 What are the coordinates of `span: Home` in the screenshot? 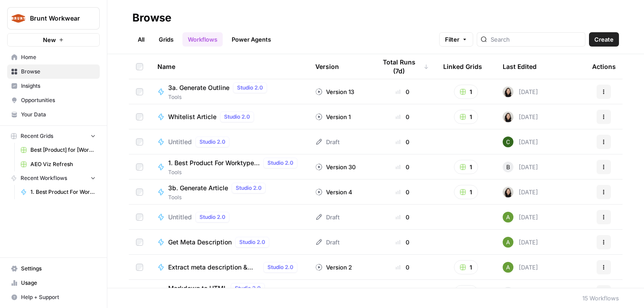 It's located at (58, 57).